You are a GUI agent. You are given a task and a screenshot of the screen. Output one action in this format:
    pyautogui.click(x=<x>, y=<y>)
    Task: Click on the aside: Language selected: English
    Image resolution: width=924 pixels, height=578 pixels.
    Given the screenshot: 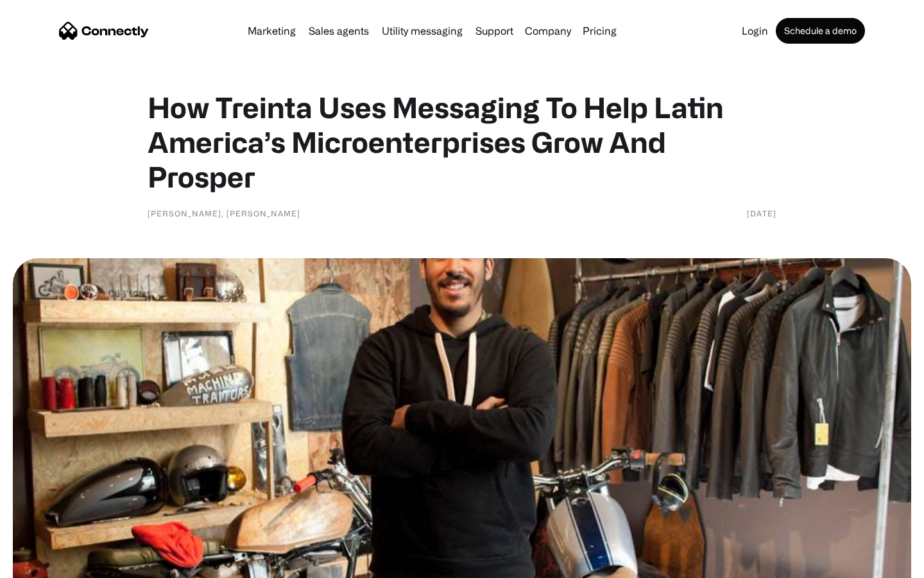 What is the action you would take?
    pyautogui.click(x=45, y=564)
    